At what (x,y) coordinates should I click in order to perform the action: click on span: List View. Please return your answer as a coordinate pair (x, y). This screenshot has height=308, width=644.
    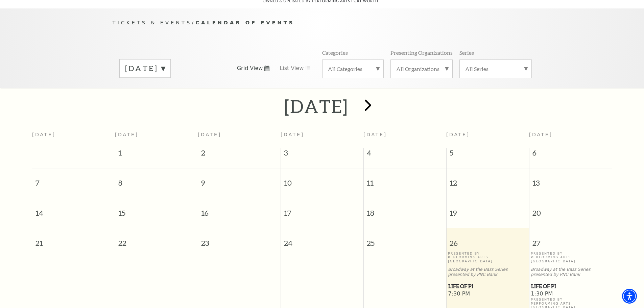
    Looking at the image, I should click on (292, 68).